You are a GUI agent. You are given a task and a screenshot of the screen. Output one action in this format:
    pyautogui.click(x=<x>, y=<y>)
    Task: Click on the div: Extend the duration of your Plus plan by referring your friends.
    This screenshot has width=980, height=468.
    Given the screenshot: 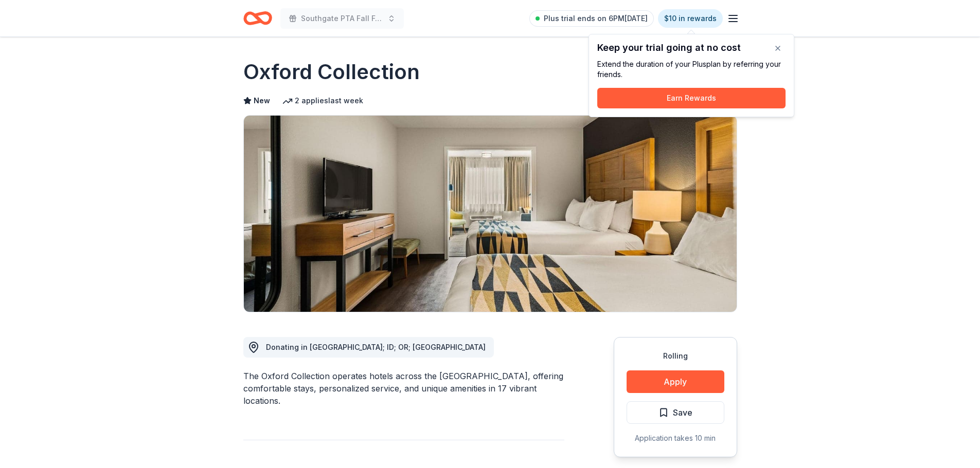 What is the action you would take?
    pyautogui.click(x=692, y=70)
    